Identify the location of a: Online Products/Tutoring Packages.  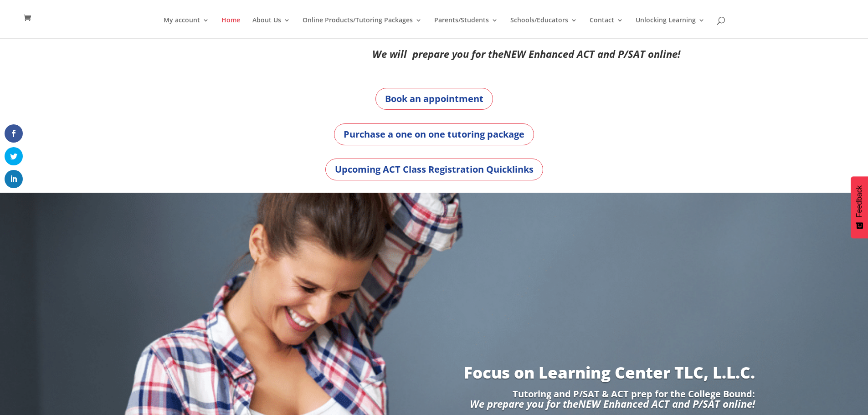
(362, 27).